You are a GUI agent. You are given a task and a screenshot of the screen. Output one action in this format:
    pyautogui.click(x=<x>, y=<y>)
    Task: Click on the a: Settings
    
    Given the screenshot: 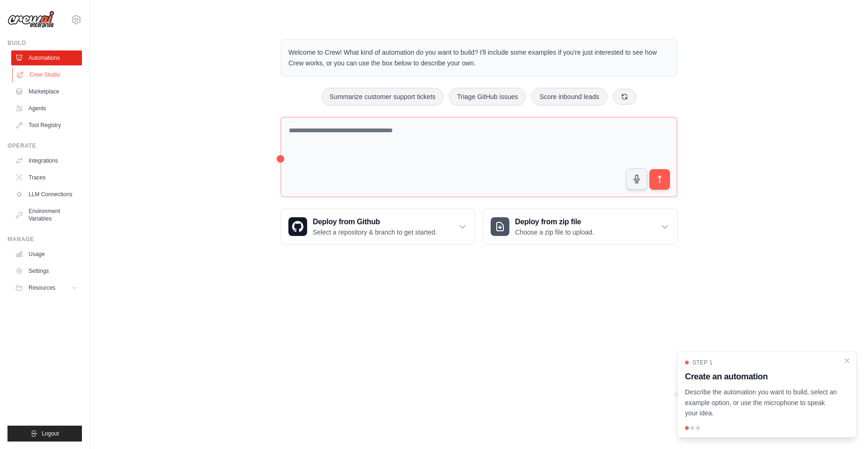 What is the action you would take?
    pyautogui.click(x=46, y=271)
    